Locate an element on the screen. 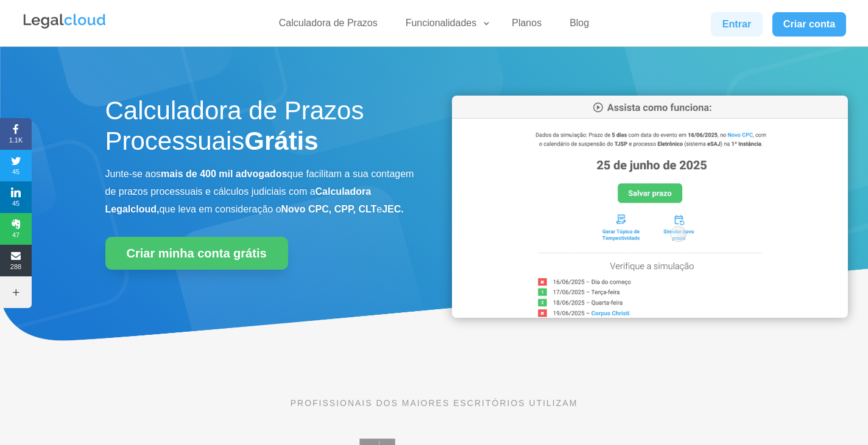  a: Planos is located at coordinates (527, 26).